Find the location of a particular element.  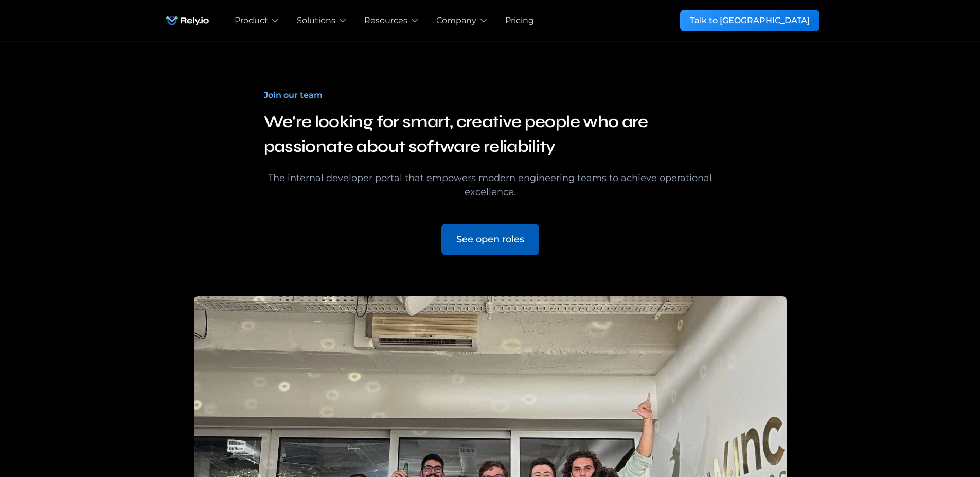

div: The internal developer portal that empowers modern engineering teams to achieve operational excel... is located at coordinates (490, 185).